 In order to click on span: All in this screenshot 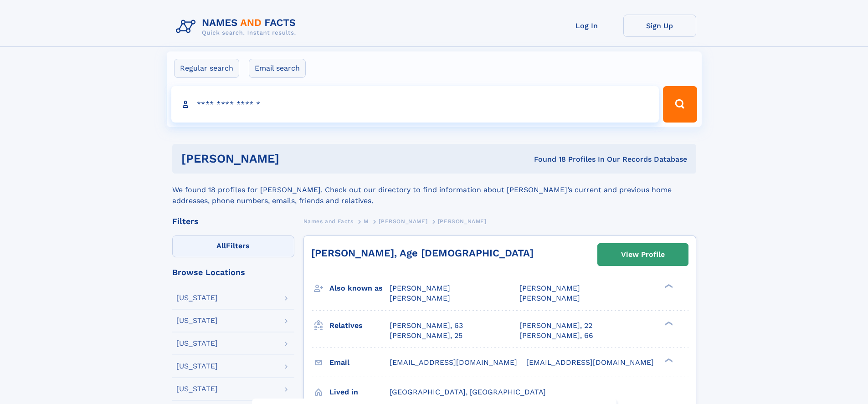, I will do `click(221, 245)`.